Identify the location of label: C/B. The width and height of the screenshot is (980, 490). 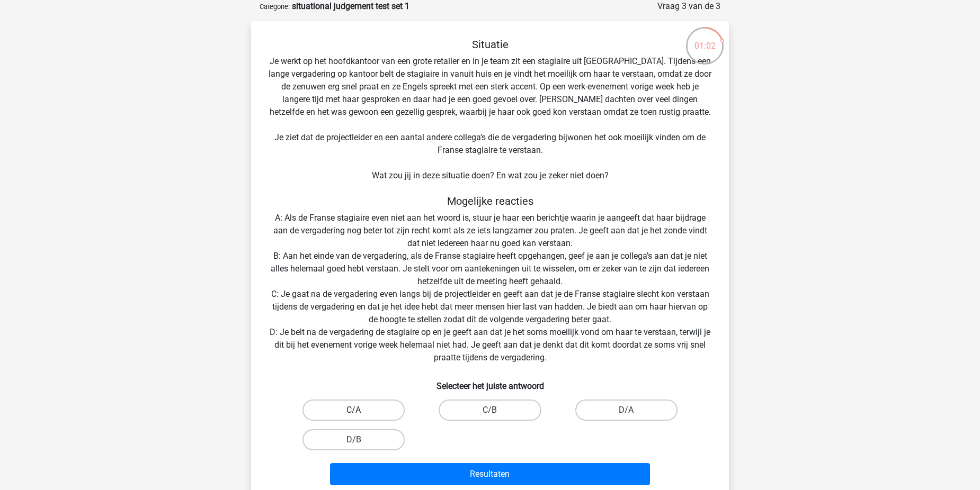
(490, 410).